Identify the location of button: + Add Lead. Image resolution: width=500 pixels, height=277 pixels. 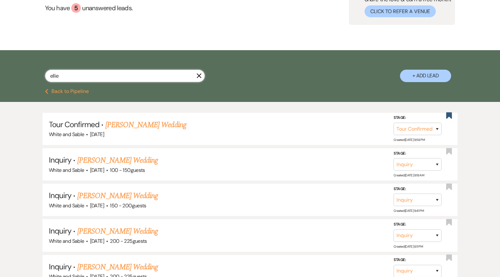
(425, 76).